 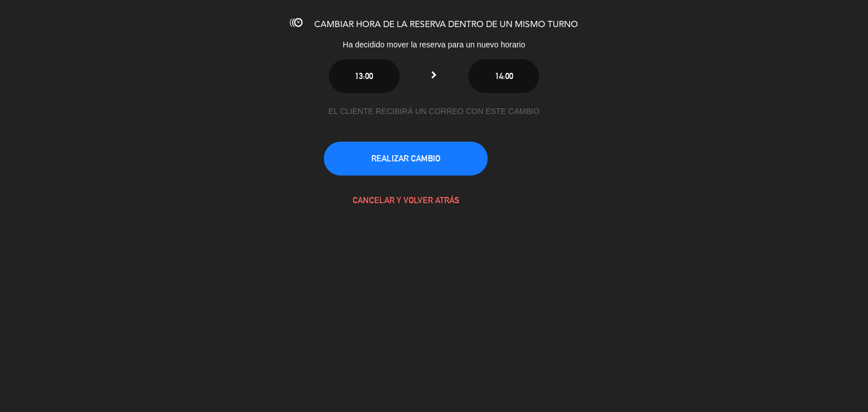 What do you see at coordinates (503, 76) in the screenshot?
I see `button: 14:00` at bounding box center [503, 76].